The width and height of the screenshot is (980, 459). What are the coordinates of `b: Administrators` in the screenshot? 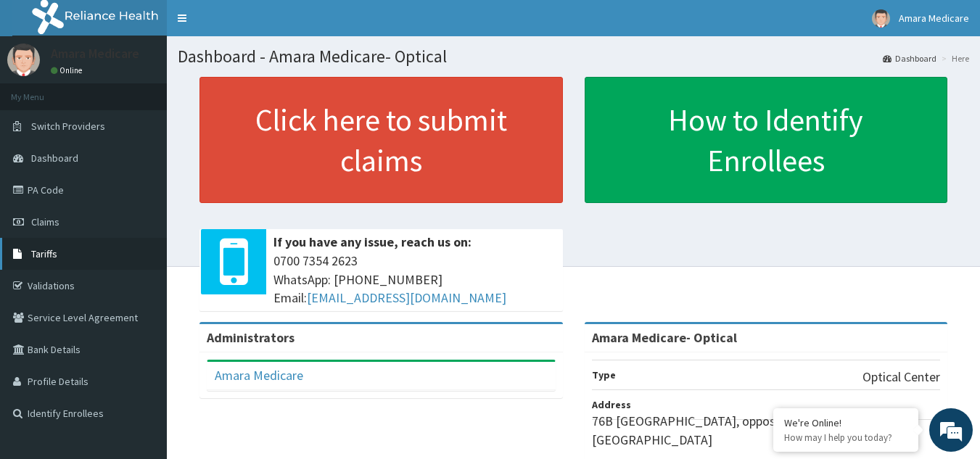 It's located at (250, 337).